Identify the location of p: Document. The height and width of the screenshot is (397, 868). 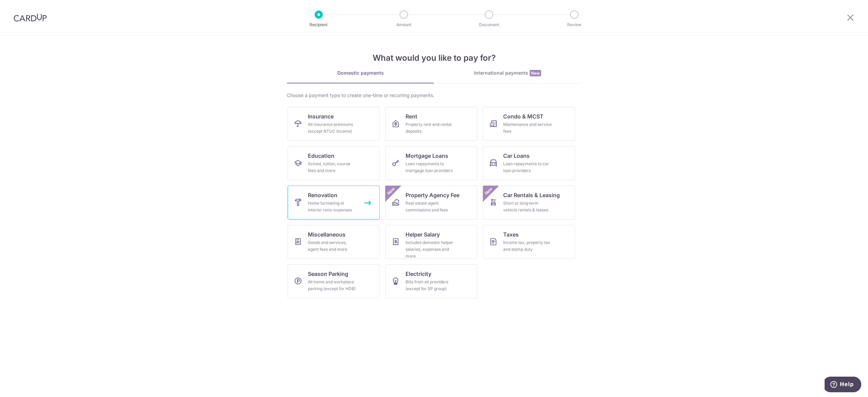
(489, 25).